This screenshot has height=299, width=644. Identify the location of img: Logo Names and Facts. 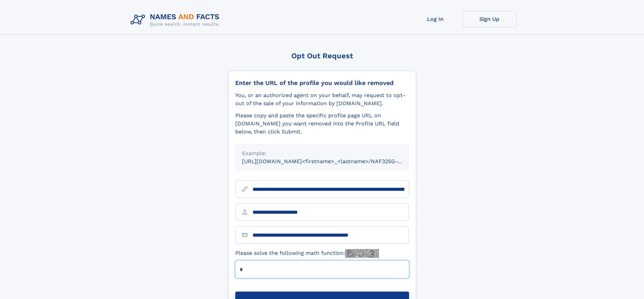
(177, 20).